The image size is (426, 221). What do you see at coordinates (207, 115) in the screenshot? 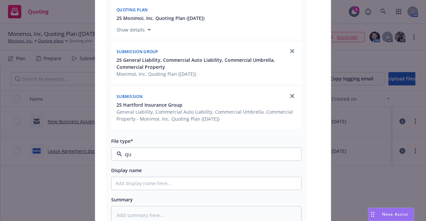
I see `span: General Liability, Commercial Auto Liability, Commercial Umbrella, Commercial Property - Monimoi,...` at bounding box center [207, 115].